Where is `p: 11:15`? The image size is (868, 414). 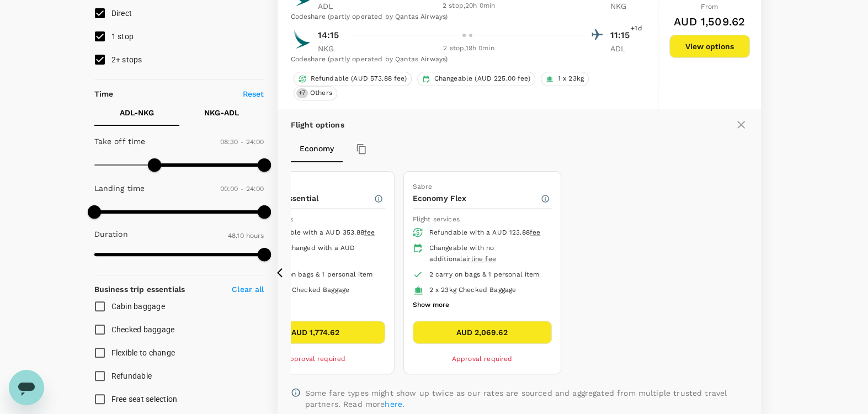
p: 11:15 is located at coordinates (624, 35).